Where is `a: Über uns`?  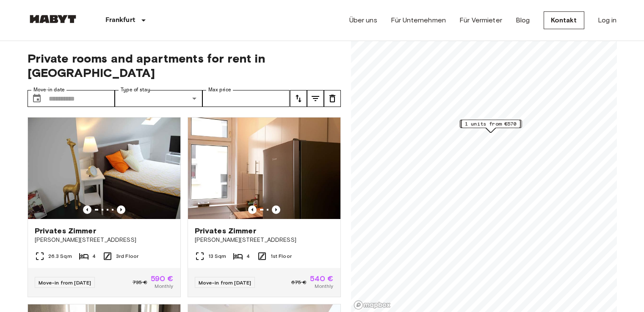
a: Über uns is located at coordinates (363, 20).